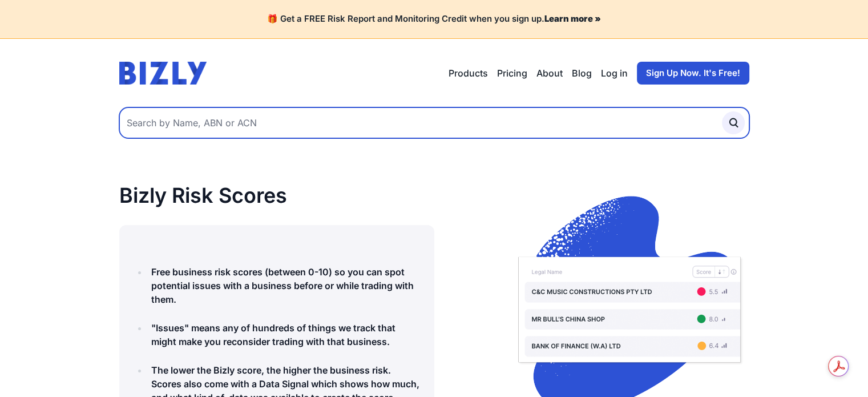  Describe the element at coordinates (468, 73) in the screenshot. I see `button: Products` at that location.